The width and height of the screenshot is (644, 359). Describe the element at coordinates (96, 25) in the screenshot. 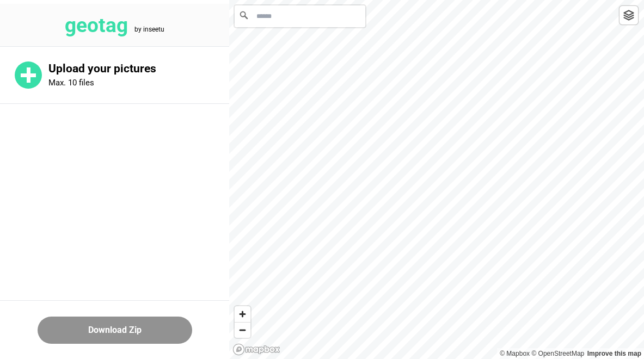

I see `tspan: geotag` at that location.